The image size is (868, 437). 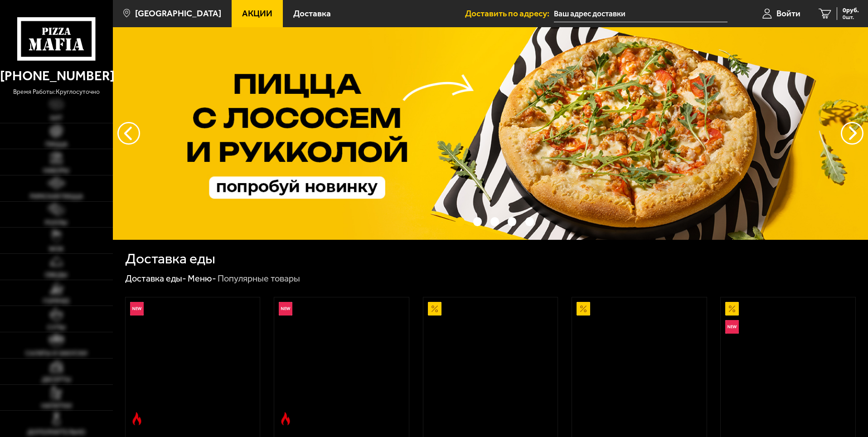 What do you see at coordinates (56, 405) in the screenshot?
I see `span: Напитки` at bounding box center [56, 405].